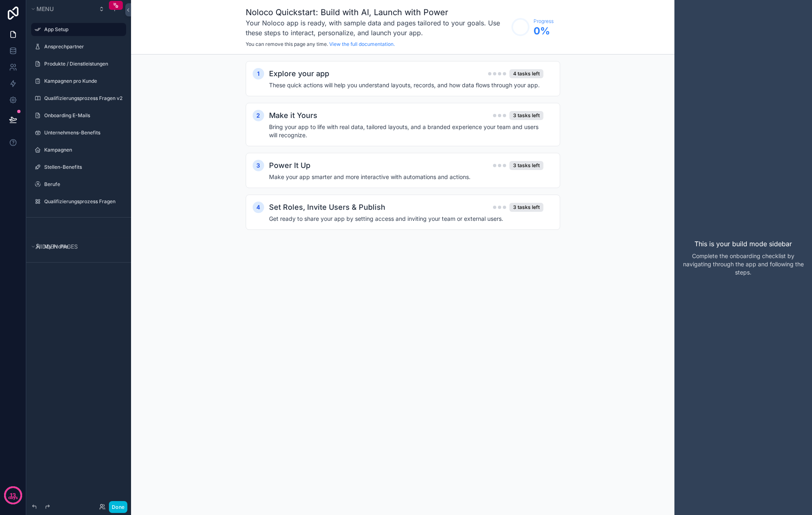 The image size is (812, 515). I want to click on p: This is your build mode sidebar, so click(743, 244).